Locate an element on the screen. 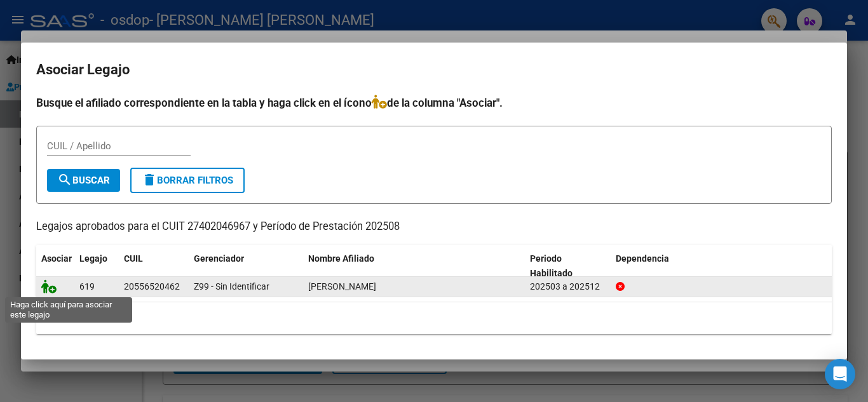 The height and width of the screenshot is (402, 868). button: Buscar is located at coordinates (84, 180).